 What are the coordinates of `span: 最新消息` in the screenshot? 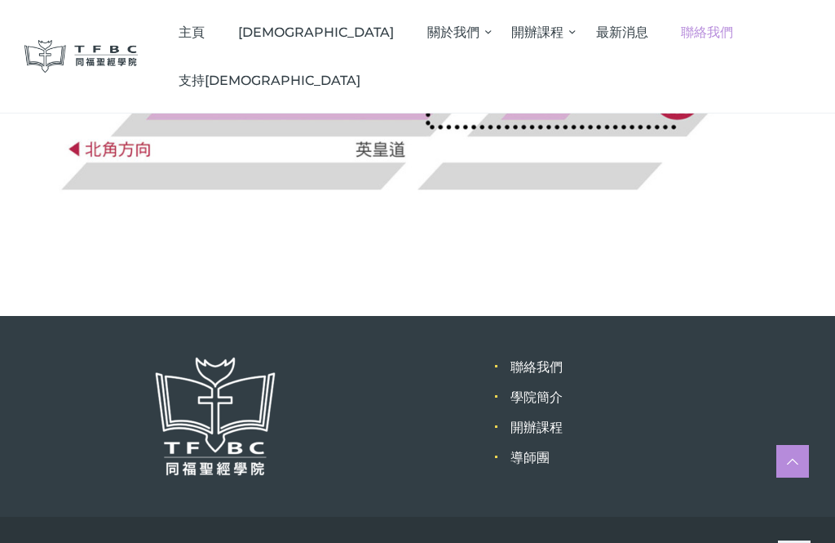 It's located at (623, 32).